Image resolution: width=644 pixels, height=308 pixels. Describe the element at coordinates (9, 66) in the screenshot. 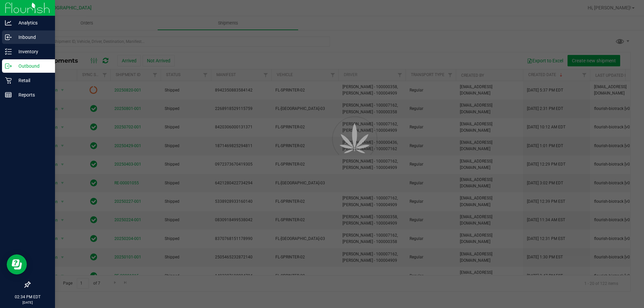

I see `inline-svg: Outbound` at that location.